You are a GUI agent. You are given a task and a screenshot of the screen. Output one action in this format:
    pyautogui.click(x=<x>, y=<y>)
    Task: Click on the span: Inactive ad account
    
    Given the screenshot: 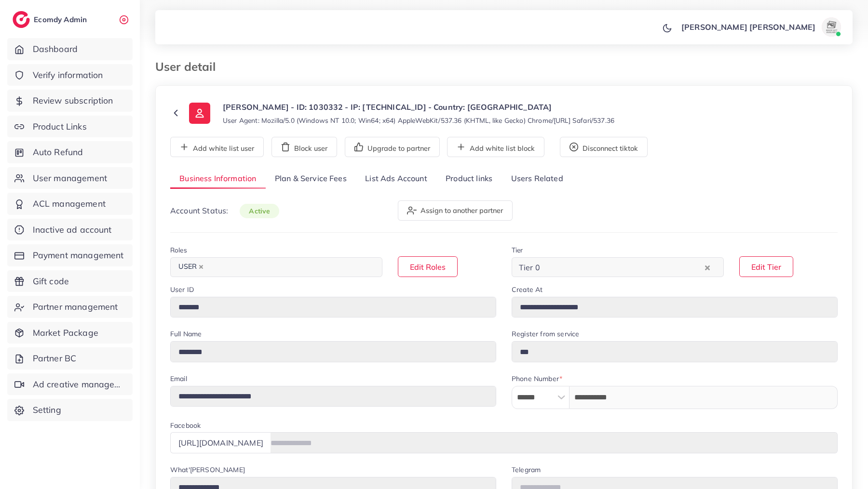 What is the action you would take?
    pyautogui.click(x=72, y=230)
    